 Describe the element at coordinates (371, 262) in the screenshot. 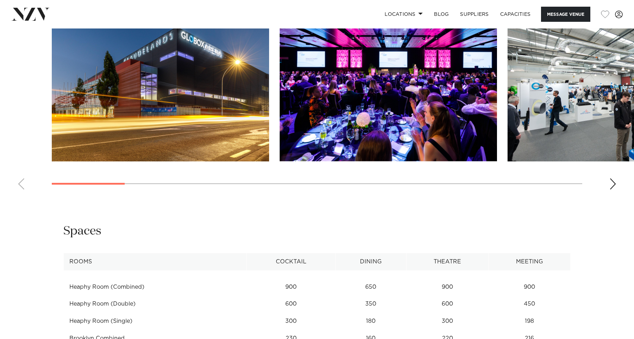

I see `th: Dining` at that location.